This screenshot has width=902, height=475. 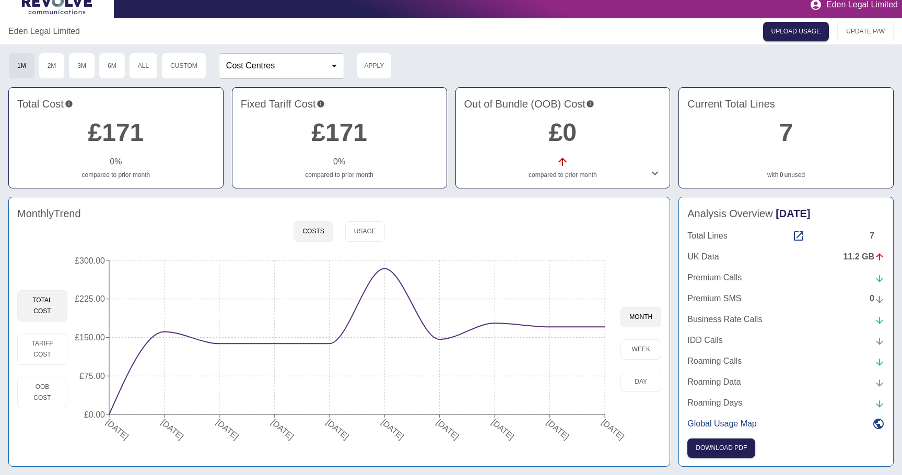 What do you see at coordinates (786, 278) in the screenshot?
I see `a: Premium Calls` at bounding box center [786, 278].